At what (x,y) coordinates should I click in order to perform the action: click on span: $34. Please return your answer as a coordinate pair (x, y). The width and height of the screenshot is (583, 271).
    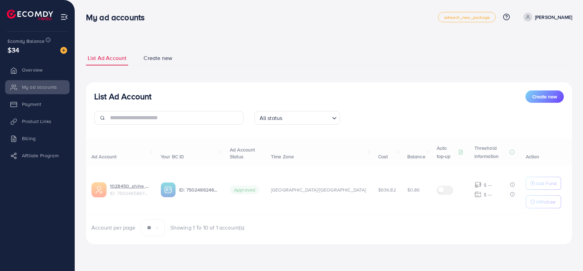
    Looking at the image, I should click on (13, 50).